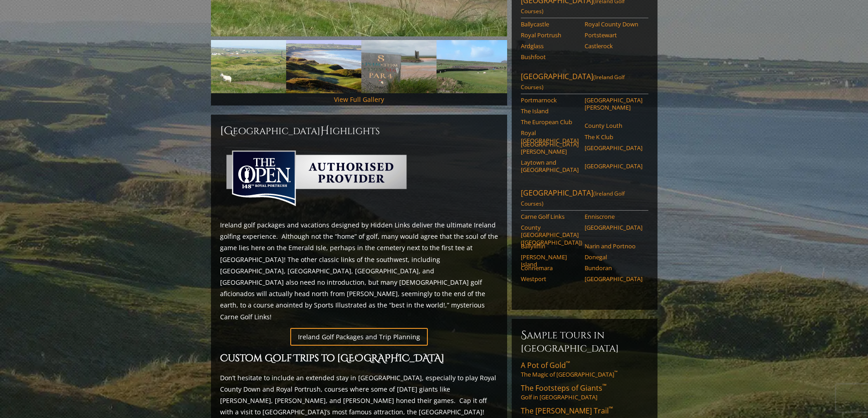  I want to click on a: The K Club, so click(613, 137).